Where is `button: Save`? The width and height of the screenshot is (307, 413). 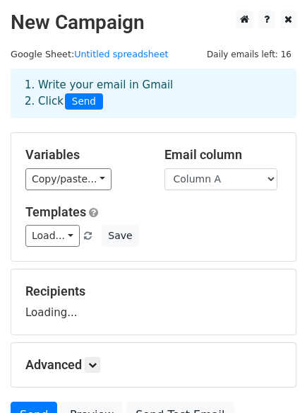 button: Save is located at coordinates (120, 235).